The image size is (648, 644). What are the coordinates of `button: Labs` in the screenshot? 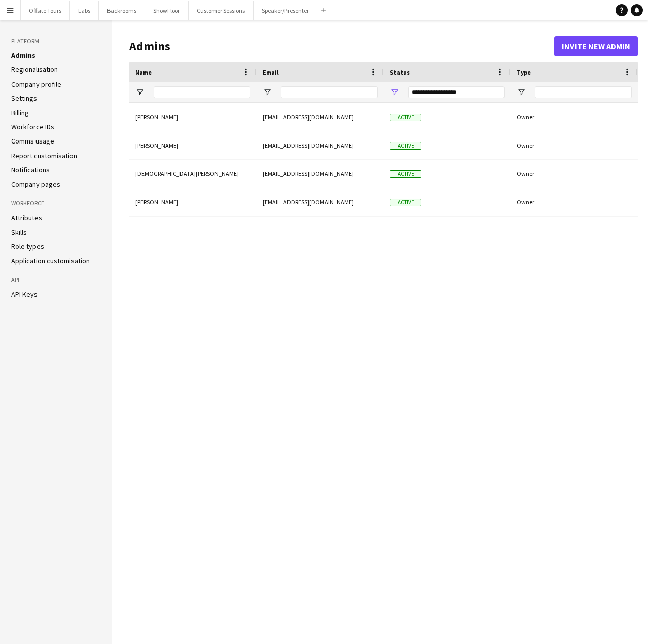 It's located at (84, 11).